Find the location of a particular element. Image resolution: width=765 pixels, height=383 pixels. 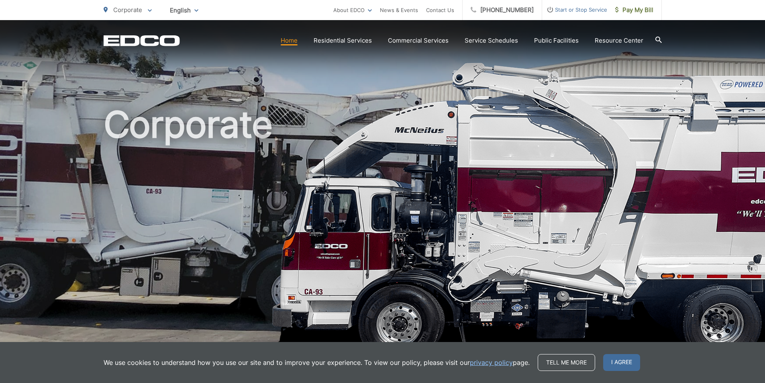

span: Corporate is located at coordinates (128, 10).